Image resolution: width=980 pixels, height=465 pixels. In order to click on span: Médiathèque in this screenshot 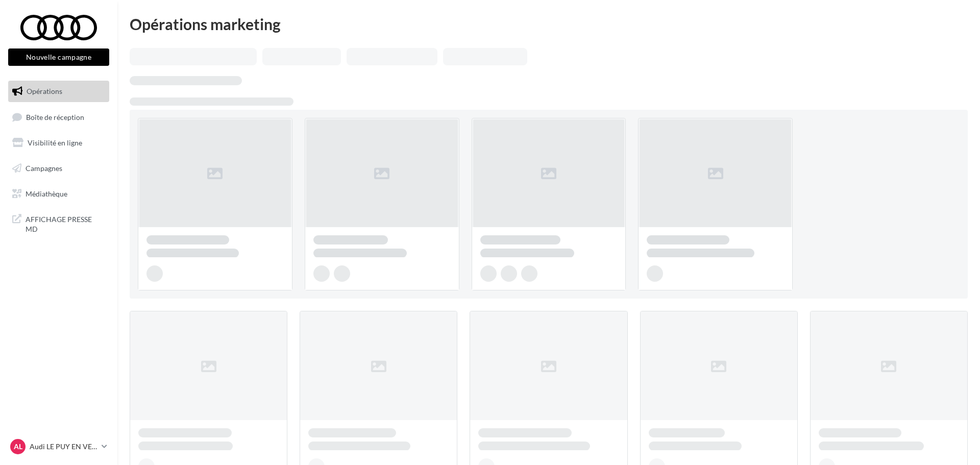, I will do `click(46, 193)`.